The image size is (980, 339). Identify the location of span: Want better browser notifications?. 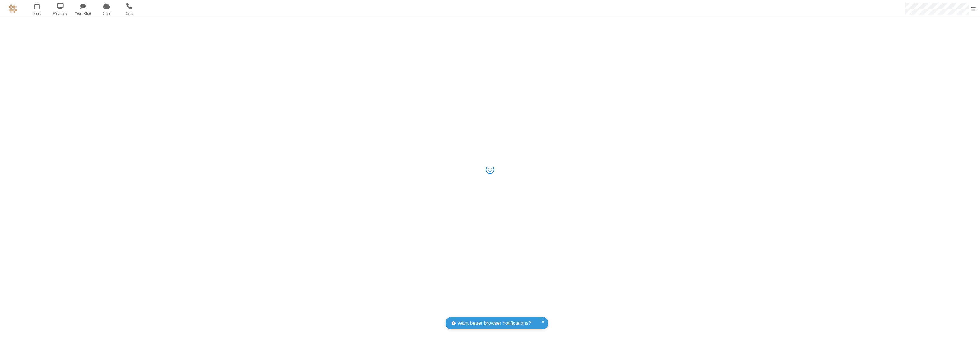
(494, 323).